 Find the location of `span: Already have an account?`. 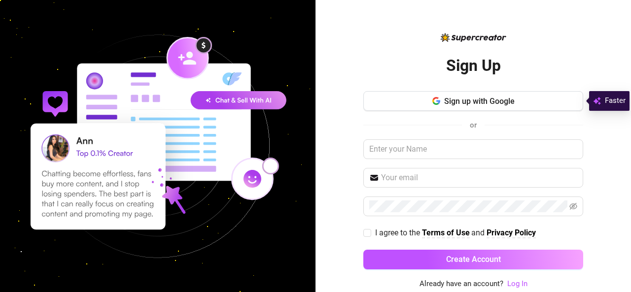

span: Already have an account? is located at coordinates (461, 284).